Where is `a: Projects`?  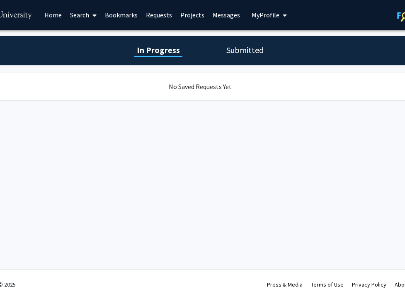
a: Projects is located at coordinates (192, 15).